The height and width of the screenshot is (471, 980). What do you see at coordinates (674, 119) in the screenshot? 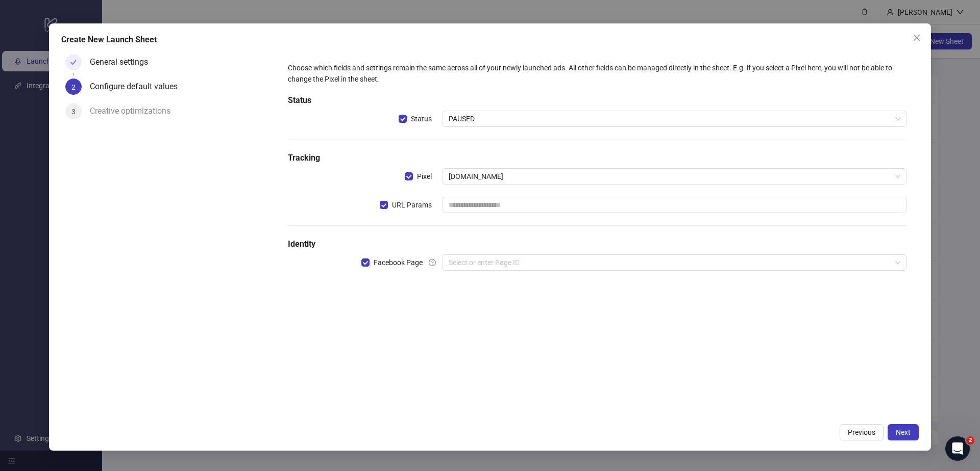
I see `span: PAUSED` at bounding box center [674, 119].